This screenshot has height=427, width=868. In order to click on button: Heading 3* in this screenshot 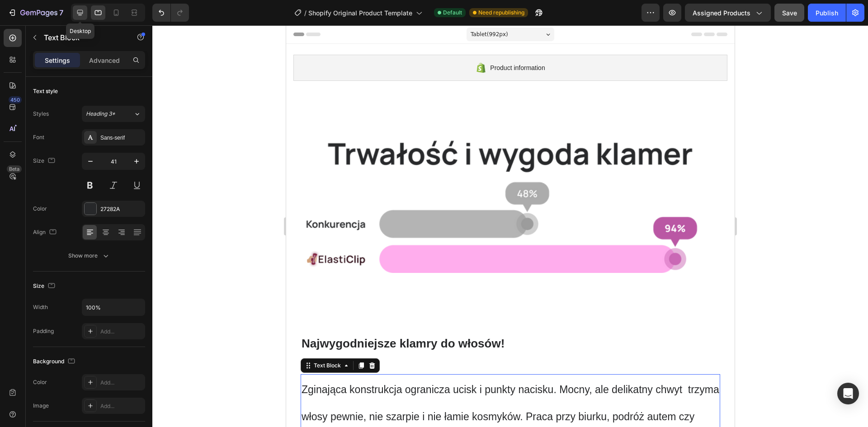, I will do `click(113, 114)`.